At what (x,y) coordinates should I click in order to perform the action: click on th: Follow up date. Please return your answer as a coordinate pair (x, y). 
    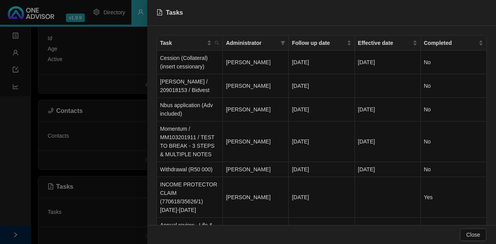
    Looking at the image, I should click on (321, 43).